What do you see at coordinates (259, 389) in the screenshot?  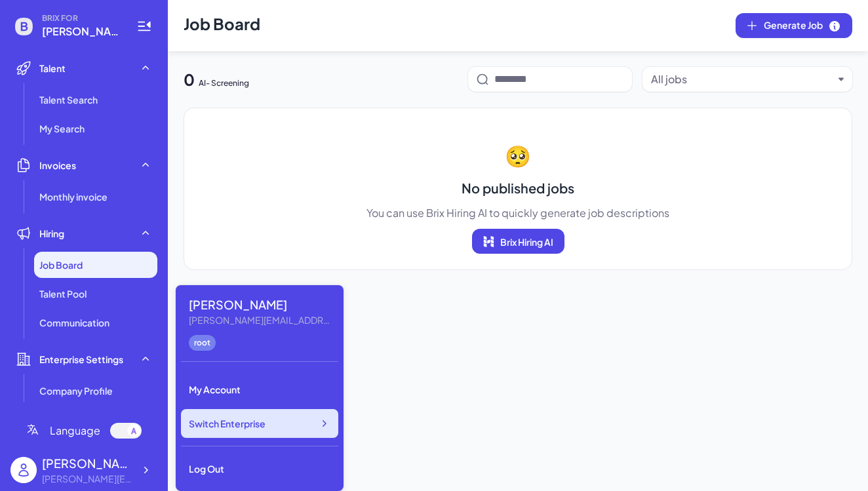 I see `div: My Account` at bounding box center [259, 389].